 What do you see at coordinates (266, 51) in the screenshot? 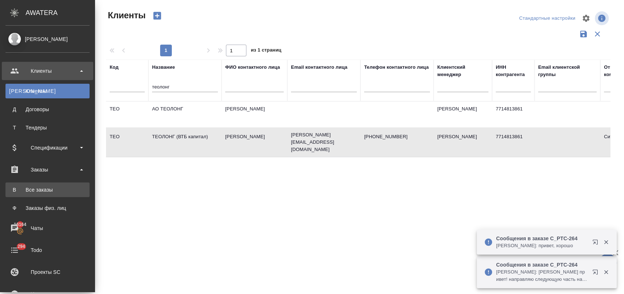
I see `span: из 1 страниц` at bounding box center [266, 51].